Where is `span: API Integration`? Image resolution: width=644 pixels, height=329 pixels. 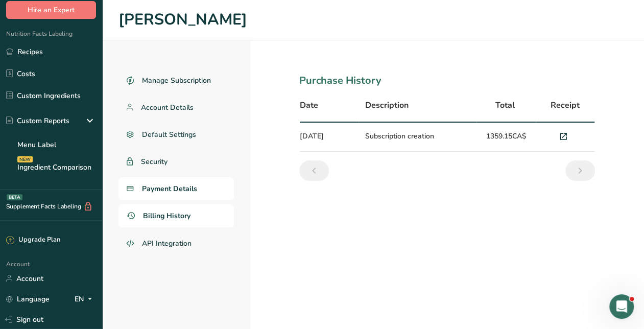 span: API Integration is located at coordinates (167, 243).